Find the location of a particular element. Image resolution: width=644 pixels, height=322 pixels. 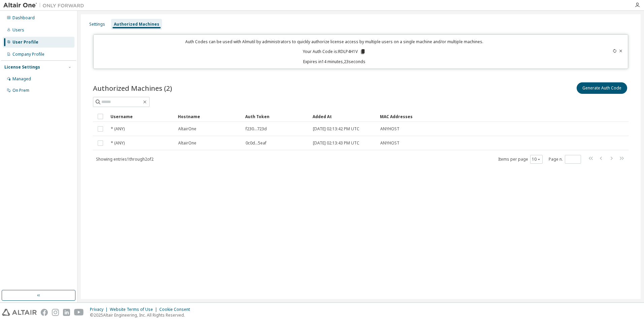

div: Auth Token is located at coordinates (276, 116).